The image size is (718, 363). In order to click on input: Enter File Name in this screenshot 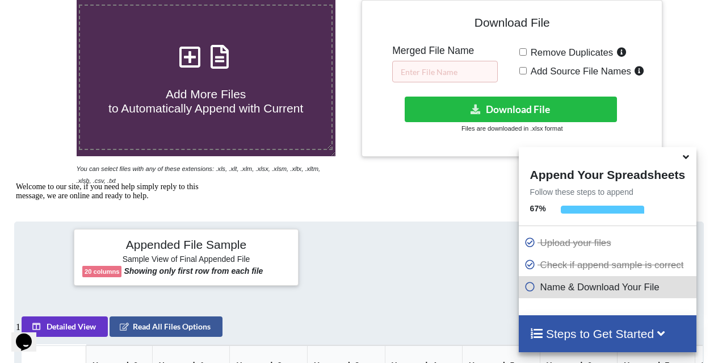, I will do `click(445, 71)`.